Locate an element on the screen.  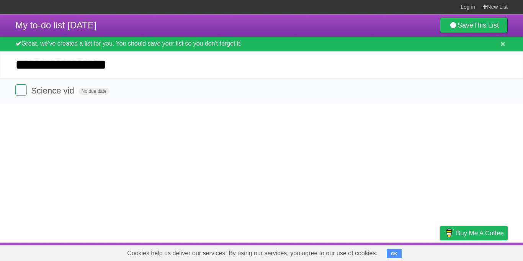
img: Buy me a coffee is located at coordinates (449, 233).